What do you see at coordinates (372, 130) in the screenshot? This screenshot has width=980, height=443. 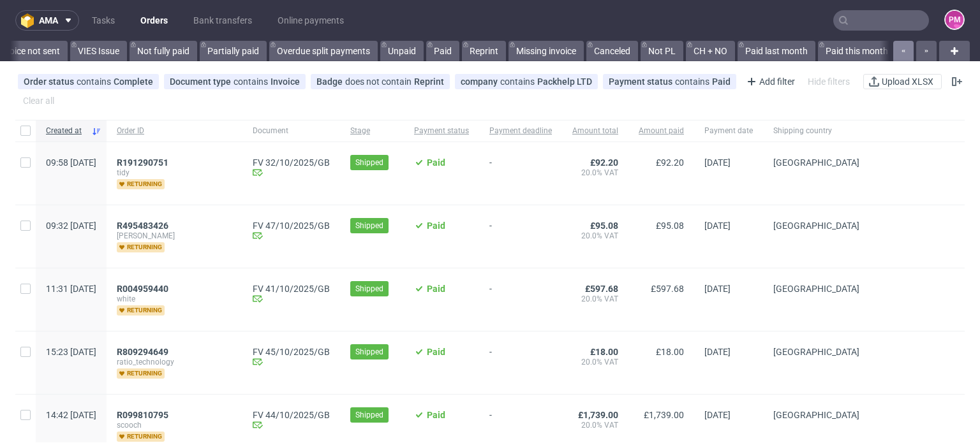 I see `span: Stage` at bounding box center [372, 130].